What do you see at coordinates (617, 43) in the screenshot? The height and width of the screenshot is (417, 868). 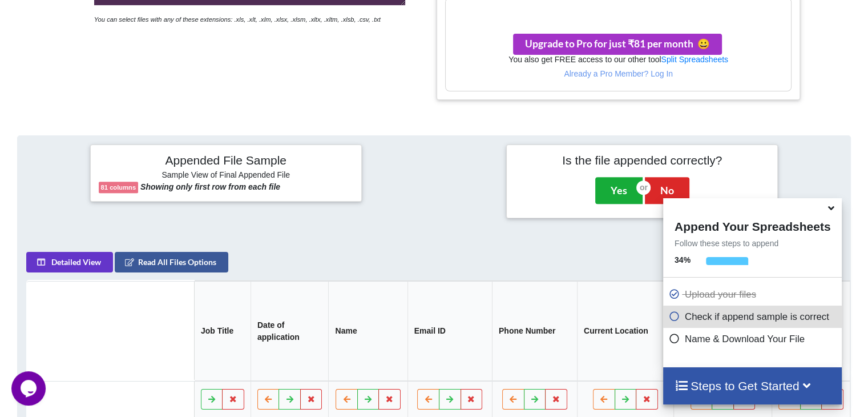 I see `span: Upgrade to Pro for just ₹81 per month` at bounding box center [617, 43].